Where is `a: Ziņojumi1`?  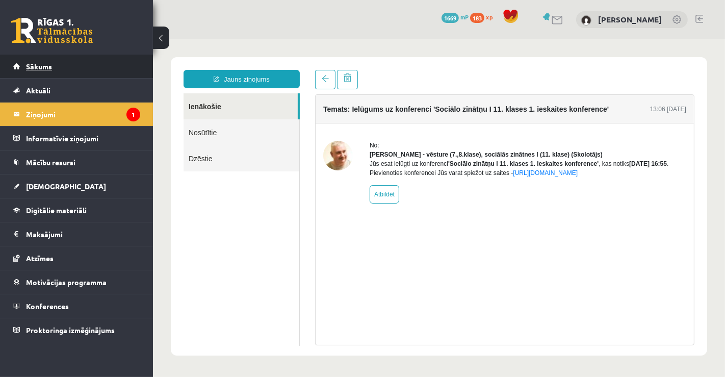 a: Ziņojumi1 is located at coordinates (76, 114).